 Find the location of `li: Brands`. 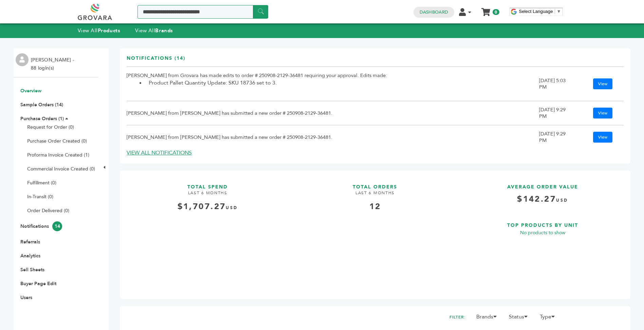

li: Brands is located at coordinates (489, 319).